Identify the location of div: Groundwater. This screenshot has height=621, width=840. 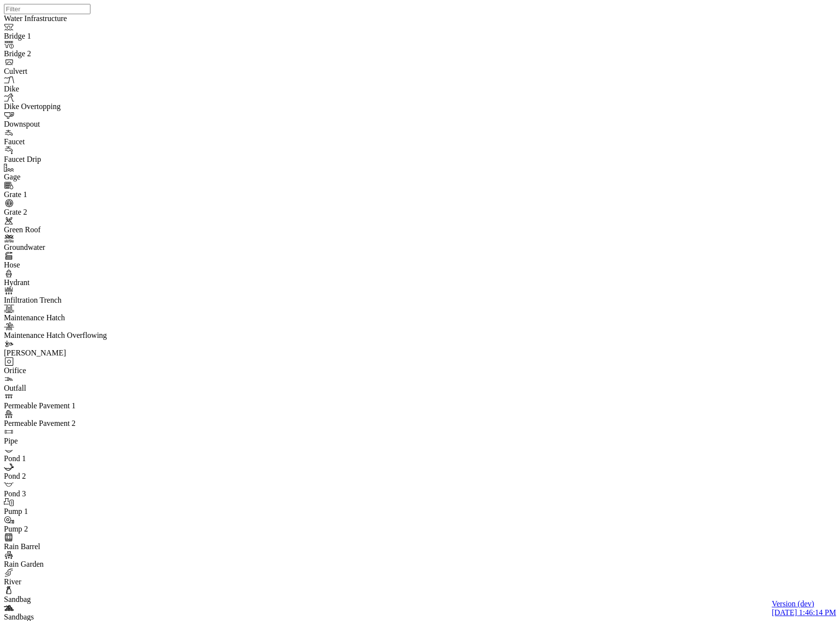
(71, 248).